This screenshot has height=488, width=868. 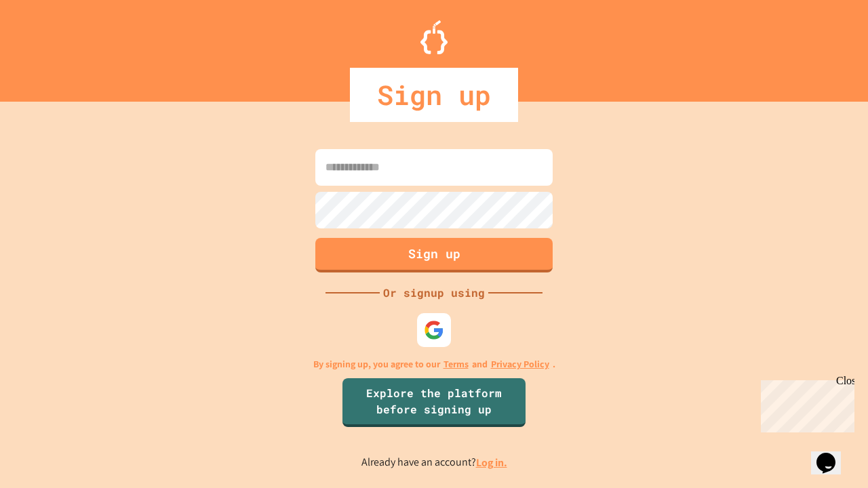 I want to click on a: Privacy Policy, so click(x=520, y=364).